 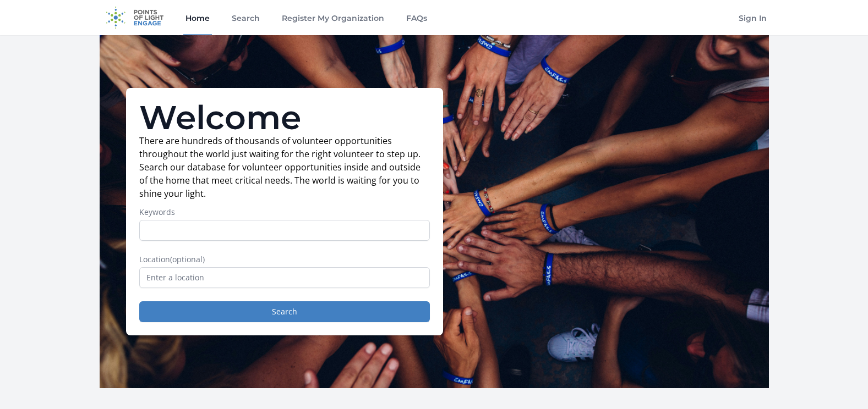 What do you see at coordinates (285, 167) in the screenshot?
I see `p: There are hundreds of thousands of volunteer opportunities throughout the world just waiting for ...` at bounding box center [285, 167].